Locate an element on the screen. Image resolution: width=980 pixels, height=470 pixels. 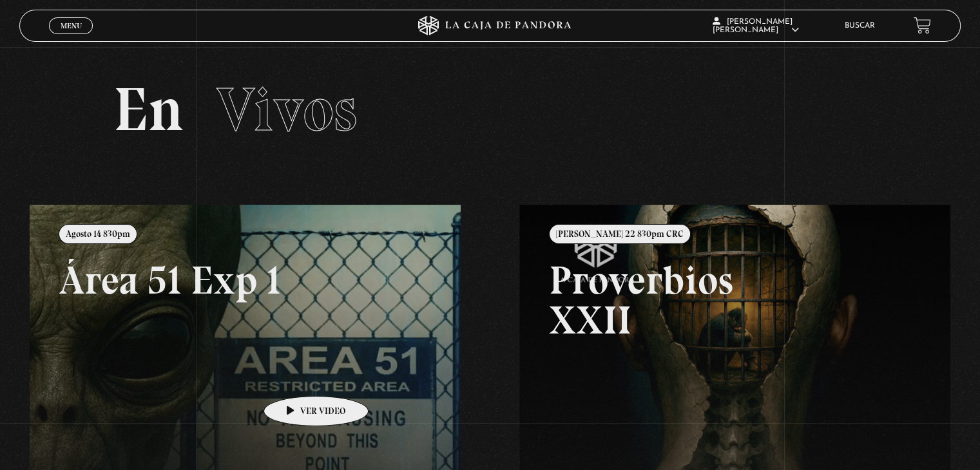
span: Menu is located at coordinates (70, 26).